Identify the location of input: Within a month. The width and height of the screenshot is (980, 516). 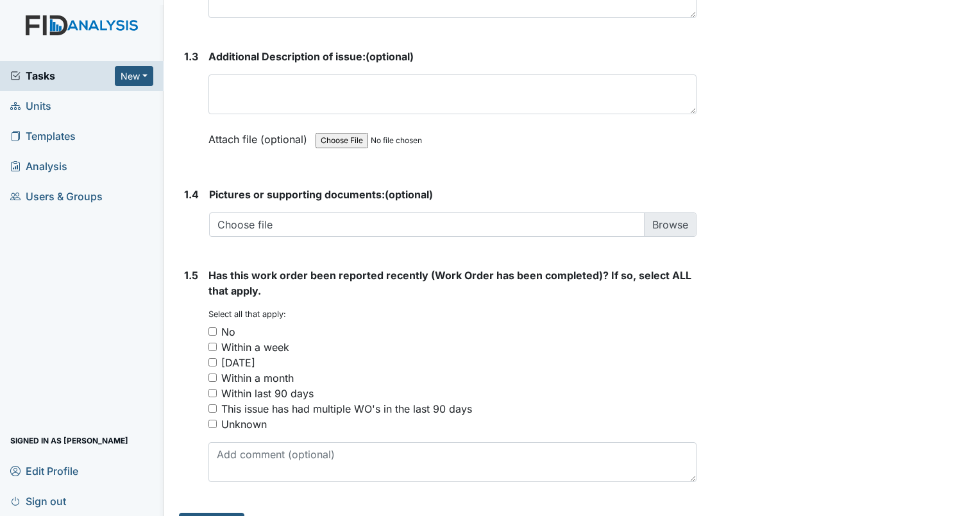
(212, 377).